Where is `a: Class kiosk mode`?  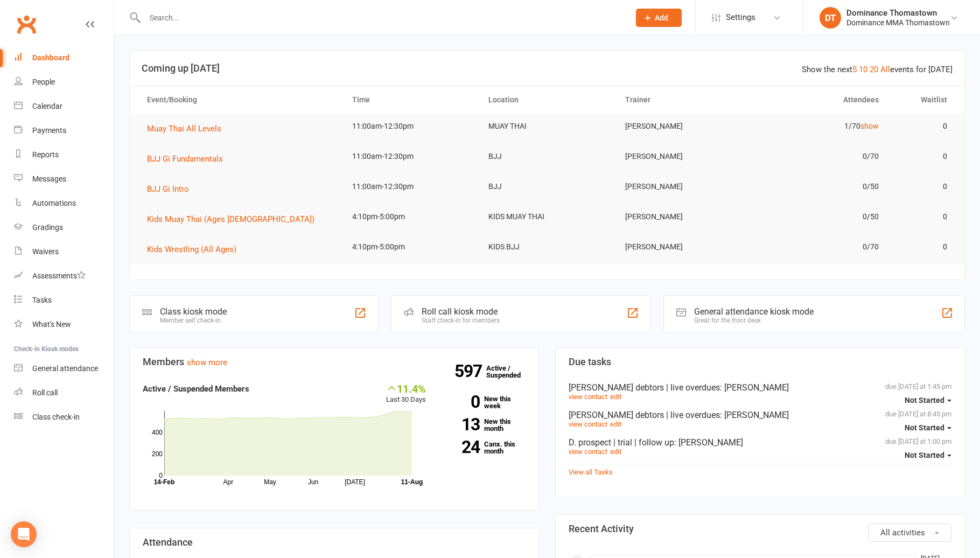
a: Class kiosk mode is located at coordinates (64, 417).